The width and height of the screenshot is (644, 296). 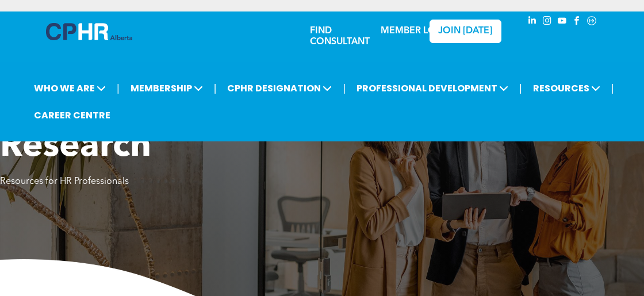 I want to click on img: A blue and white logo for cp alberta, so click(x=89, y=32).